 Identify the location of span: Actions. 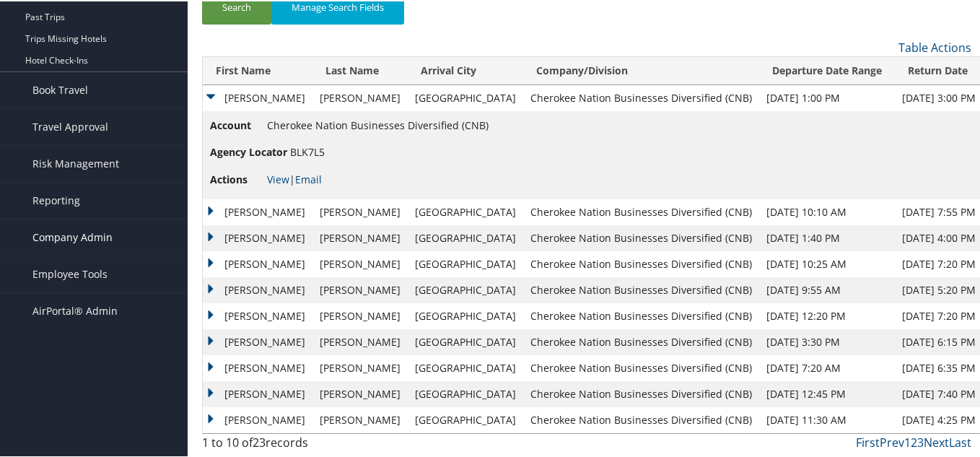
(237, 179).